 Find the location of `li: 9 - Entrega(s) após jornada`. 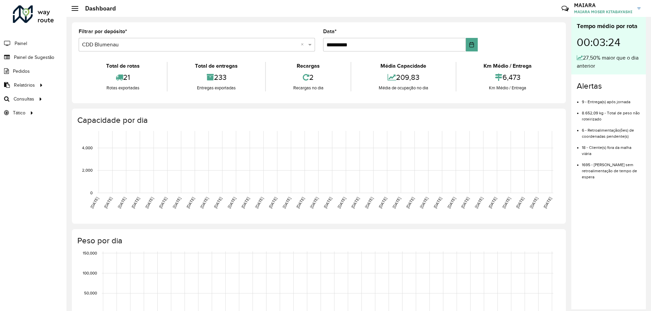

li: 9 - Entrega(s) após jornada is located at coordinates (611, 99).